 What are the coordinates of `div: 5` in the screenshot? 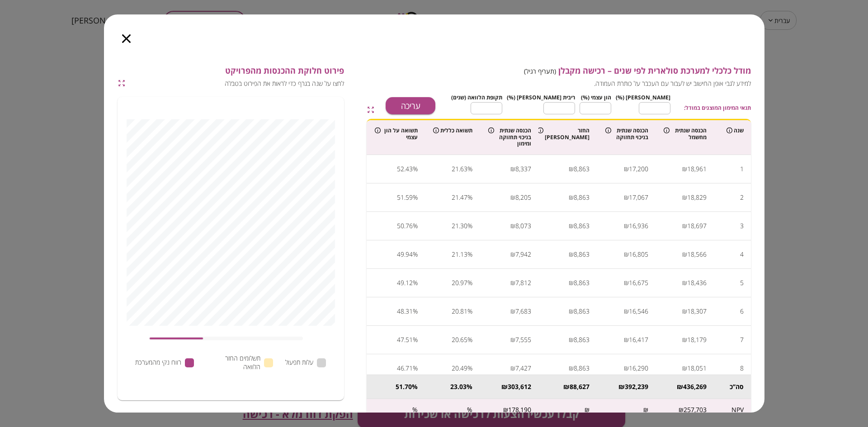 It's located at (742, 283).